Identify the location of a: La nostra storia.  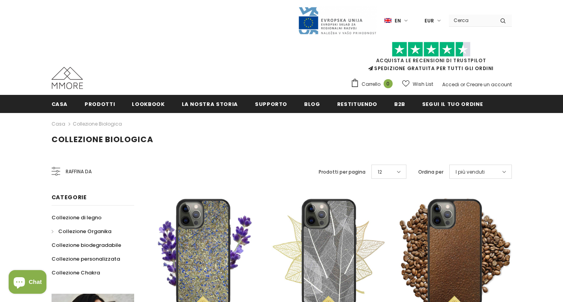
(210, 103).